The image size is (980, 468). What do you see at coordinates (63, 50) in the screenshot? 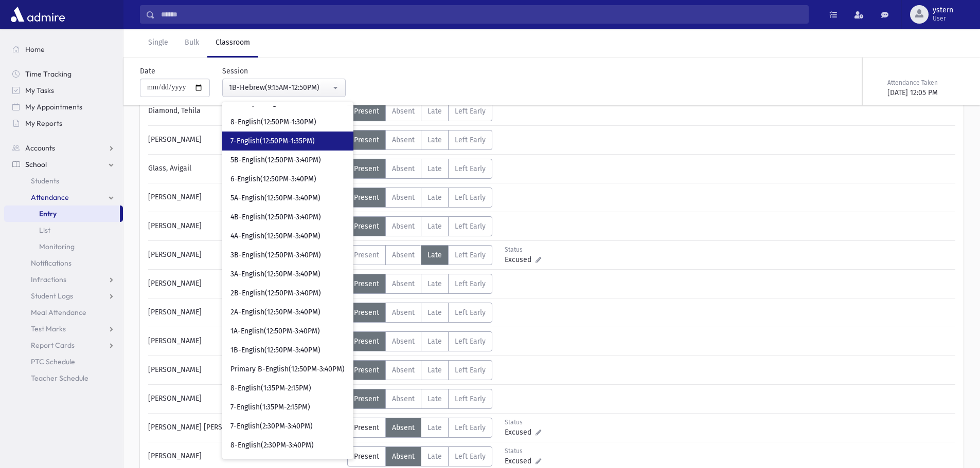
I see `a: Home` at bounding box center [63, 50].